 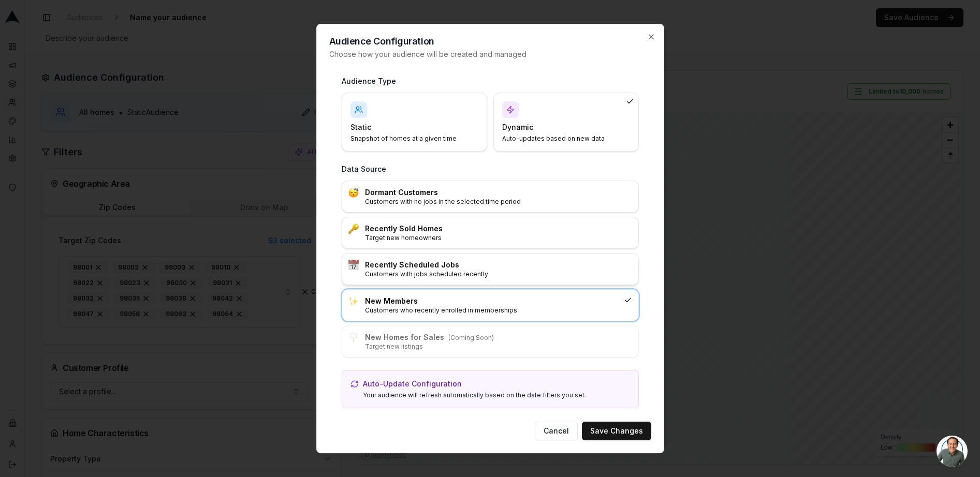 What do you see at coordinates (408, 128) in the screenshot?
I see `h4: Static` at bounding box center [408, 128].